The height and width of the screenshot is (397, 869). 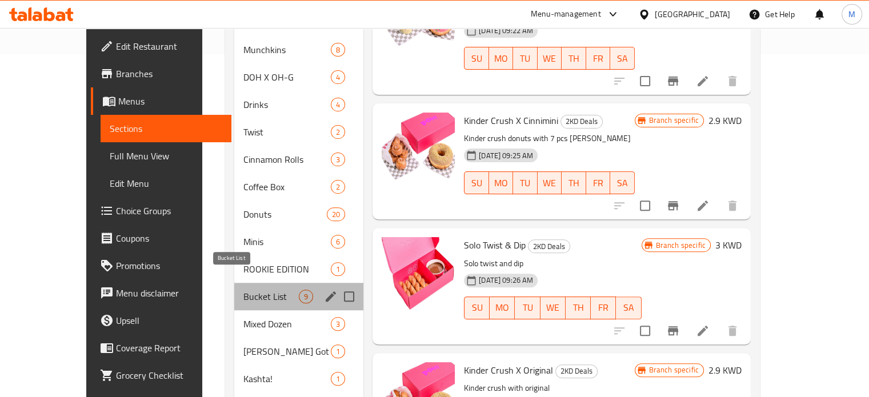 What do you see at coordinates (299, 269) in the screenshot?
I see `div: ROOKIE EDITION1` at bounding box center [299, 269].